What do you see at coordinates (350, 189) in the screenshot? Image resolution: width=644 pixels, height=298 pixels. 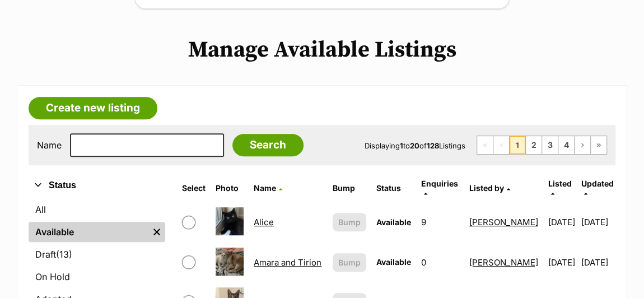 I see `th: Bump` at bounding box center [350, 189].